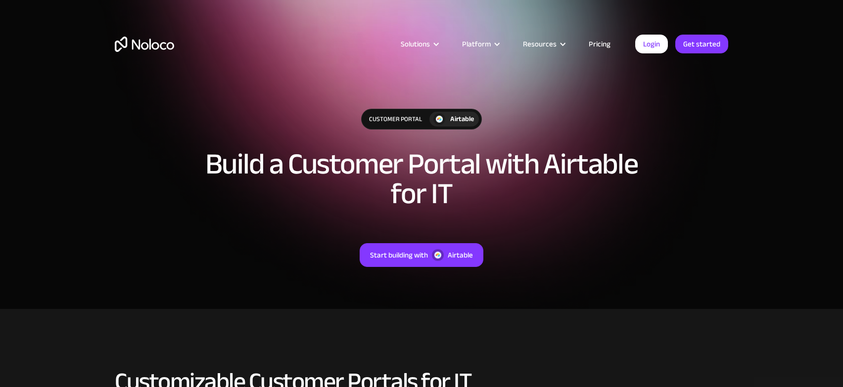 The height and width of the screenshot is (387, 843). What do you see at coordinates (651, 44) in the screenshot?
I see `a: Login` at bounding box center [651, 44].